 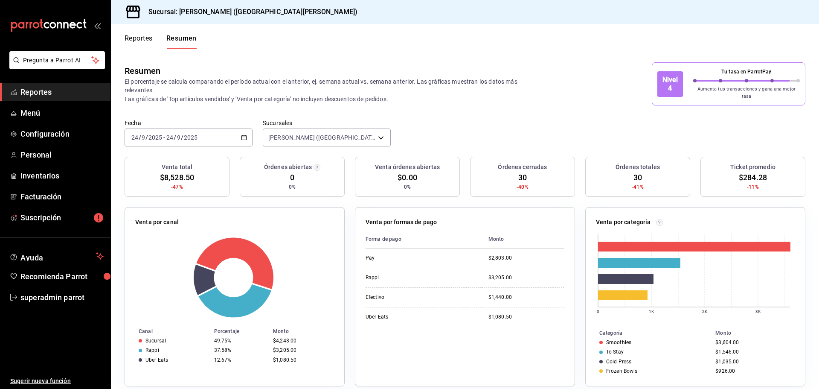 What do you see at coordinates (57, 381) in the screenshot?
I see `span: Sugerir nueva función` at bounding box center [57, 381].